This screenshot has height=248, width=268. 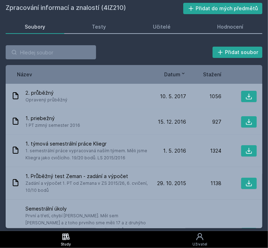 I want to click on div: 1138, so click(x=203, y=183).